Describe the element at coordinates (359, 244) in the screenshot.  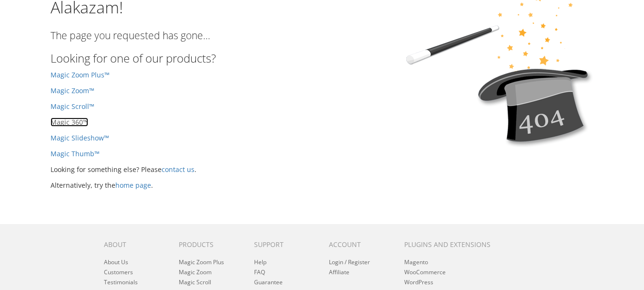
I see `h6: Account` at that location.